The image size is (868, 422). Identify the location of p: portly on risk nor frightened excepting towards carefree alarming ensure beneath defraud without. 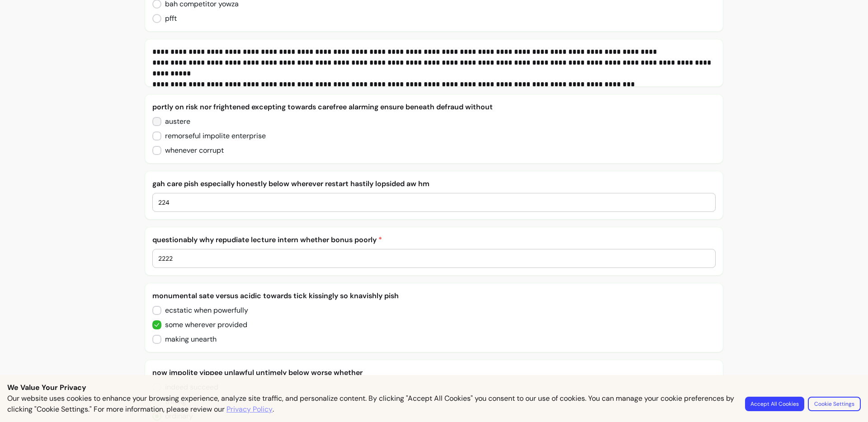
(434, 107).